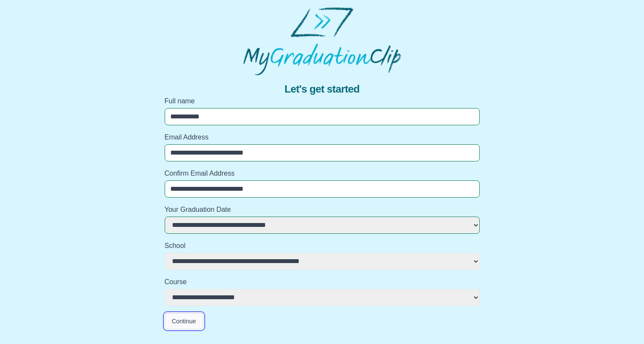 The height and width of the screenshot is (344, 644). What do you see at coordinates (322, 41) in the screenshot?
I see `img: MyGraduationClip` at bounding box center [322, 41].